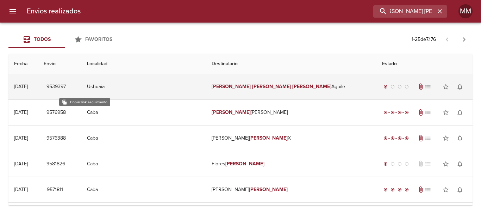 This screenshot has width=481, height=214. I want to click on span: Pagina anterior, so click(447, 39).